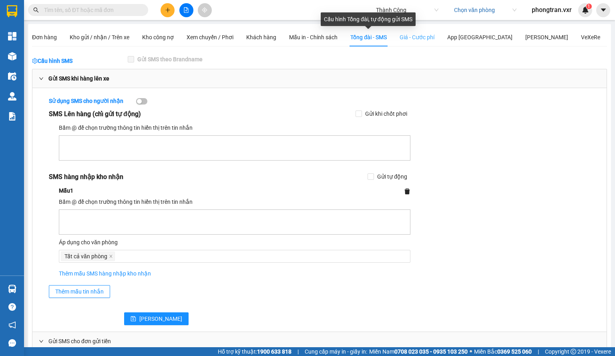  I want to click on span: Gửi SMS theo Brandname, so click(170, 59).